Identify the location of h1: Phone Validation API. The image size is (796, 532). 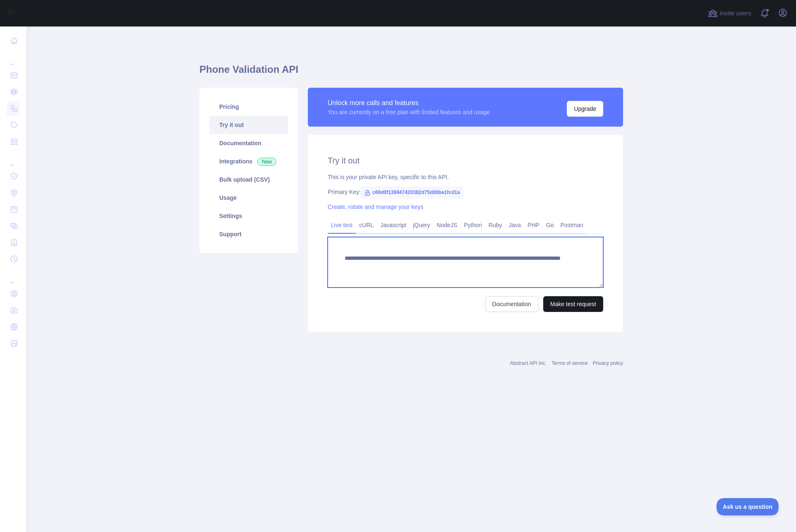
(411, 73).